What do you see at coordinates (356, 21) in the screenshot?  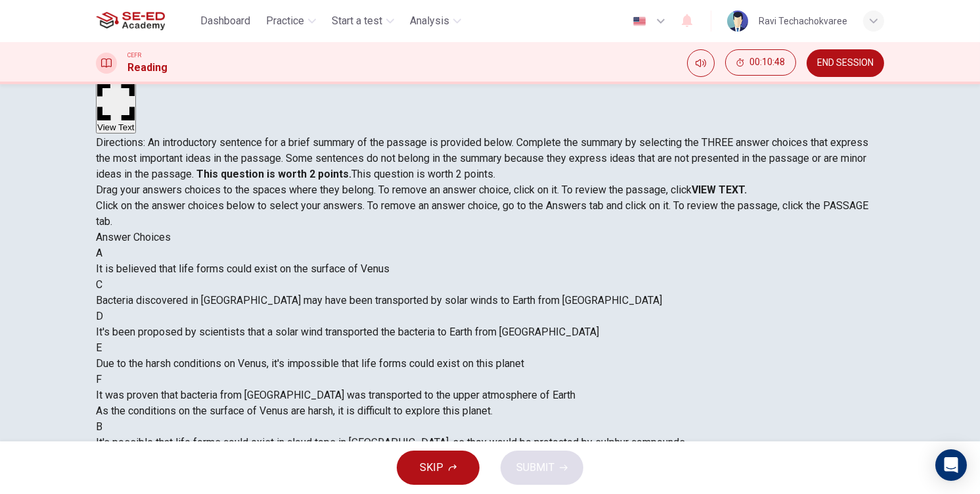 I see `span: Start a test` at bounding box center [356, 21].